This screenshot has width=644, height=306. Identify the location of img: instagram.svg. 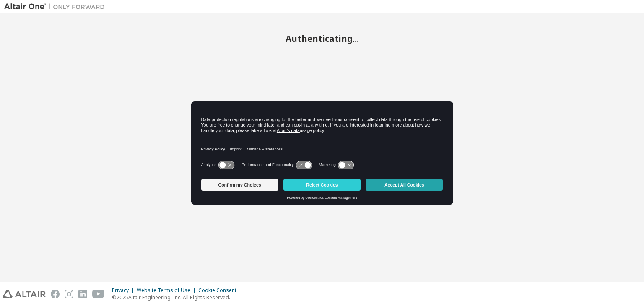
(69, 294).